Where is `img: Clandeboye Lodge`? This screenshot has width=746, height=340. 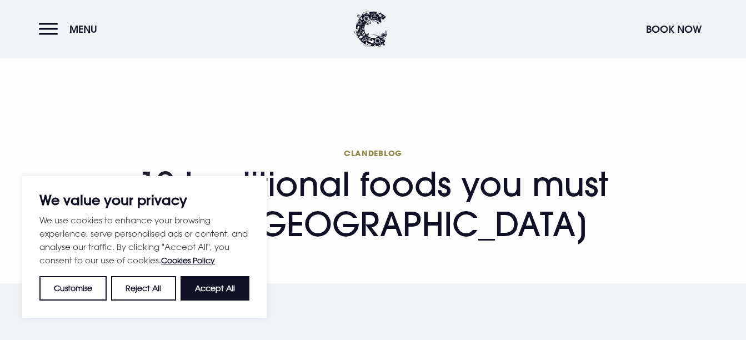 img: Clandeboye Lodge is located at coordinates (371, 29).